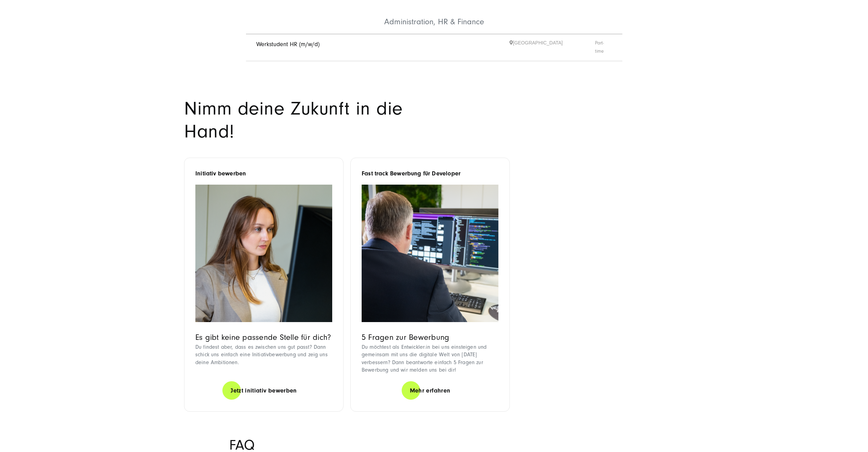 This screenshot has height=452, width=868. Describe the element at coordinates (430, 337) in the screenshot. I see `h3: 5 Fragen zur Bewerbung` at that location.